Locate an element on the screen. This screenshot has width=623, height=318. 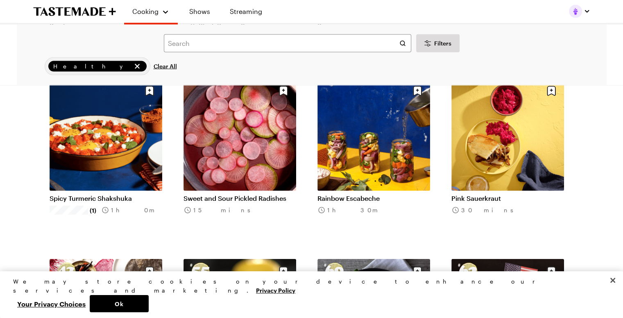
img: Profile picture is located at coordinates (576, 11).